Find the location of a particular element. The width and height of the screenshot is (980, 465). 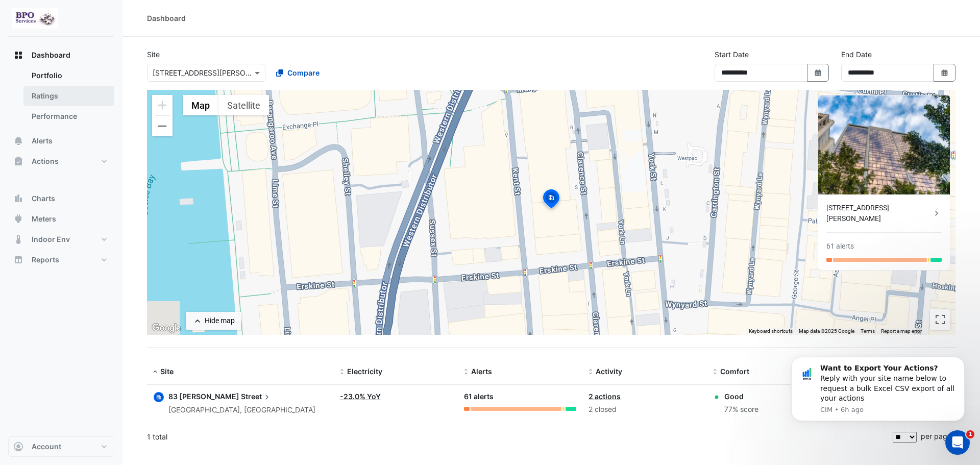

span: Reports is located at coordinates (45, 260).